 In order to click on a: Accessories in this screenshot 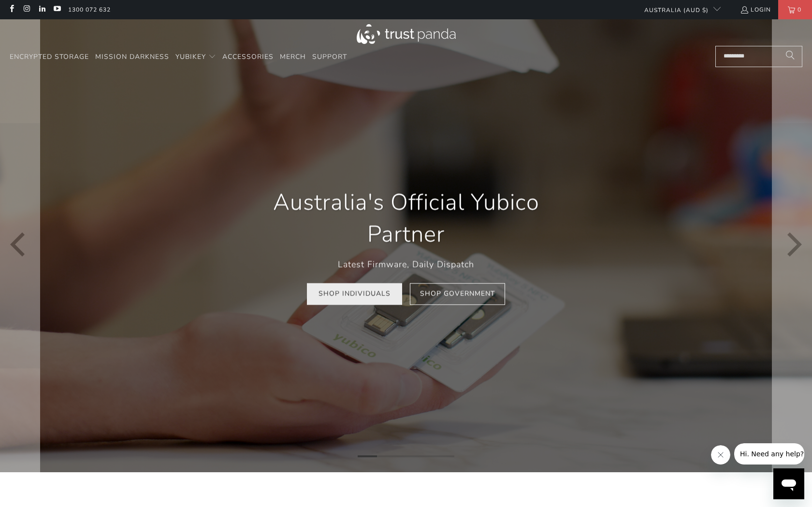, I will do `click(248, 57)`.